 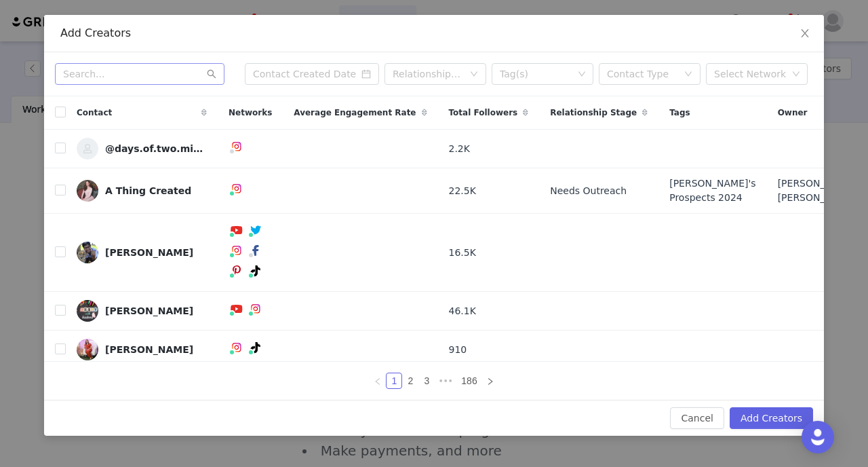 What do you see at coordinates (411, 381) in the screenshot?
I see `li: 2` at bounding box center [411, 381].